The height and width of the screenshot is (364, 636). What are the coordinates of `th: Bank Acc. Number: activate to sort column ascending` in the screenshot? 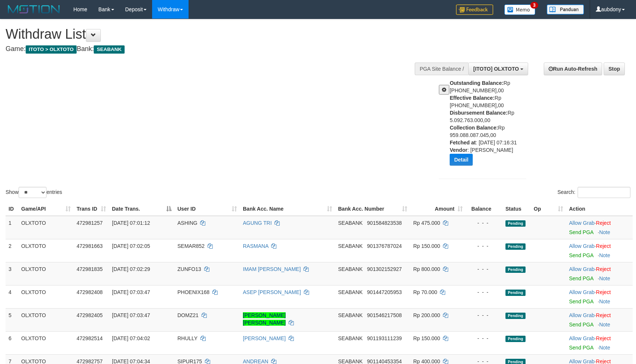 It's located at (373, 209).